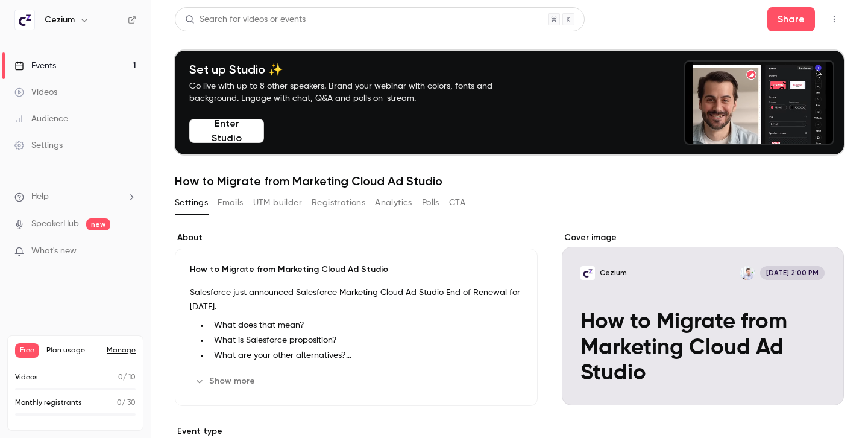 This screenshot has width=868, height=438. Describe the element at coordinates (75, 197) in the screenshot. I see `li: help-dropdown-opener` at that location.